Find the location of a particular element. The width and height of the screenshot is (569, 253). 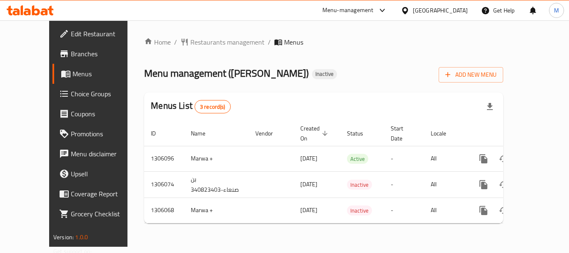

span: Vendor is located at coordinates (270, 133).